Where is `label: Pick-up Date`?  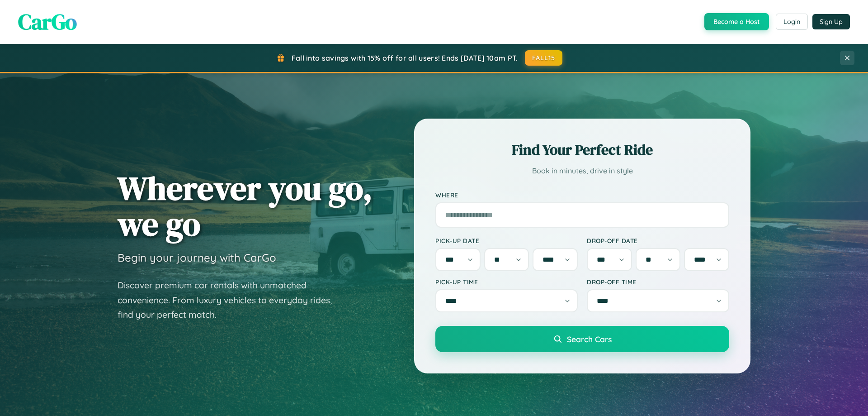 label: Pick-up Date is located at coordinates (506, 240).